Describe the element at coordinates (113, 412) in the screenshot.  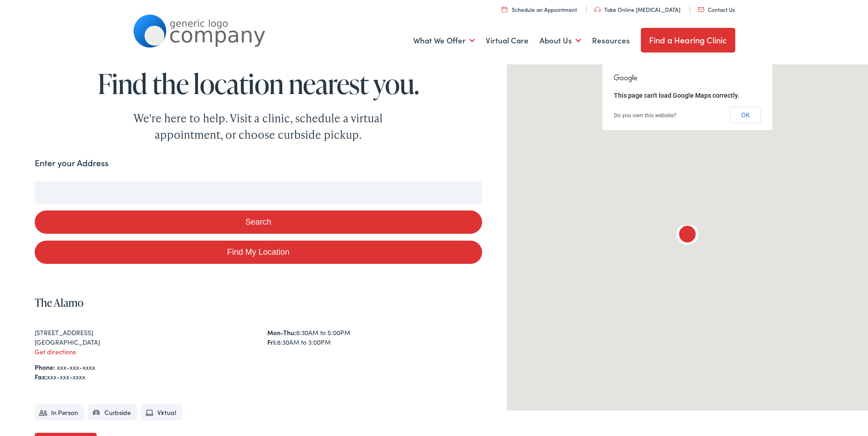
I see `li: Curbside` at that location.